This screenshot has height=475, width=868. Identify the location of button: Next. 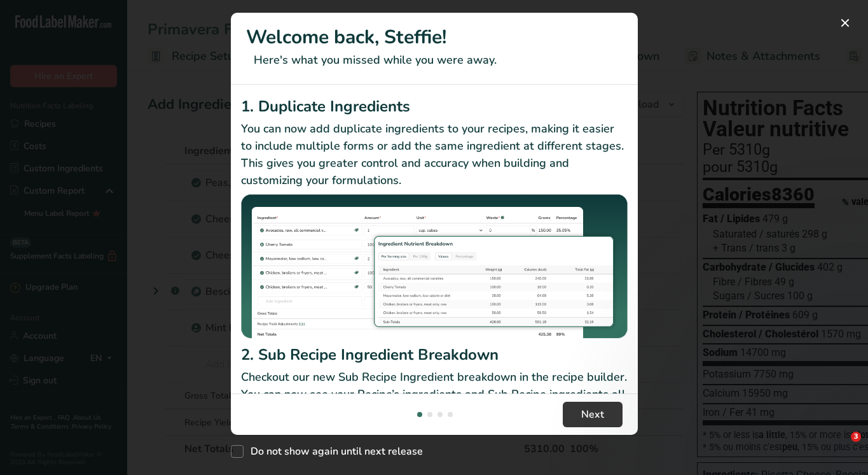
(593, 414).